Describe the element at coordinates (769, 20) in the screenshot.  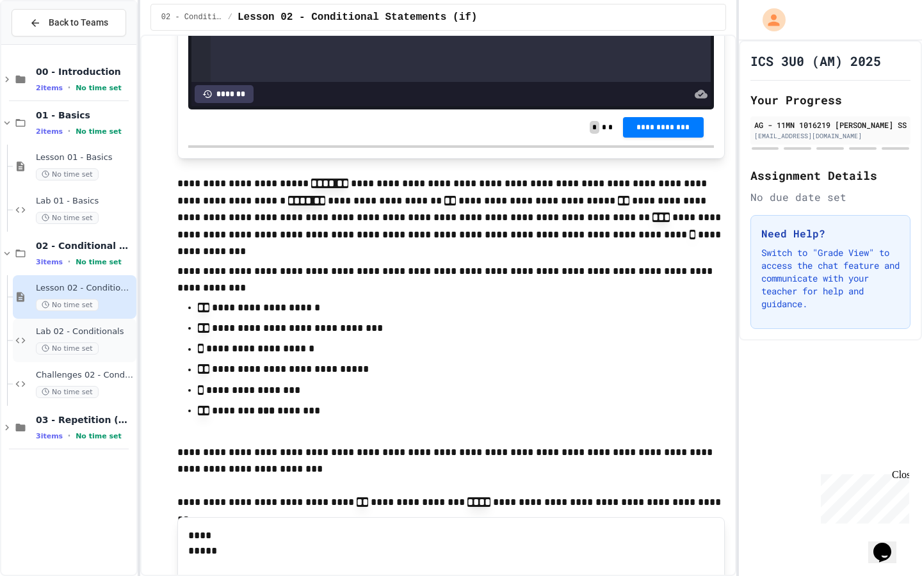
I see `div: My Account` at that location.